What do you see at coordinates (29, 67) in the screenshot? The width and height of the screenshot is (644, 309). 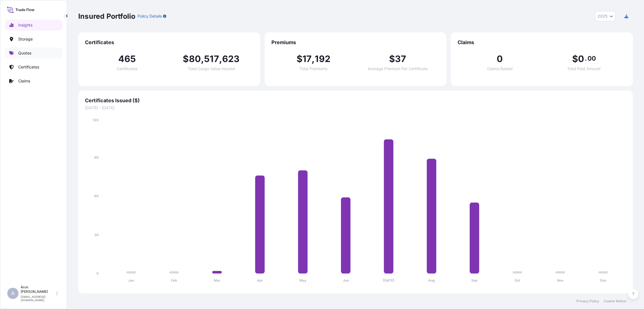 I see `p: Certificates` at bounding box center [29, 67].